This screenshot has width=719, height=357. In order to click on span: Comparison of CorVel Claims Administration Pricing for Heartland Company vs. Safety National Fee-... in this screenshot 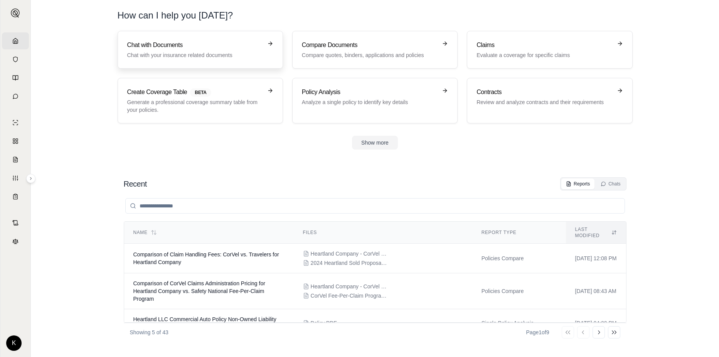, I will do `click(199, 291)`.